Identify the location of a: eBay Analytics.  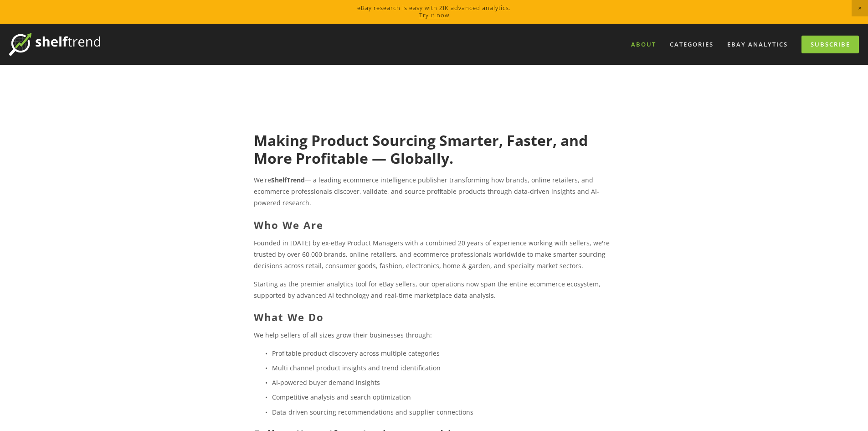
(757, 45).